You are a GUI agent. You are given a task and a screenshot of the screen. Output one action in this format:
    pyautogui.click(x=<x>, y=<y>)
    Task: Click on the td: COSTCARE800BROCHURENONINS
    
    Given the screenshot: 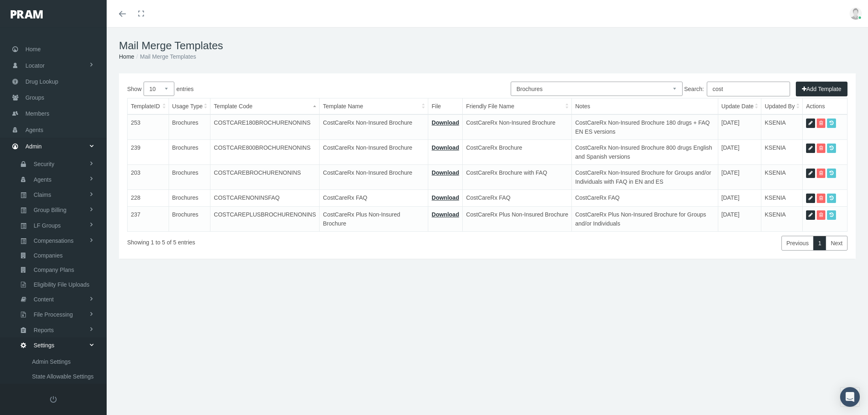 What is the action you would take?
    pyautogui.click(x=265, y=152)
    